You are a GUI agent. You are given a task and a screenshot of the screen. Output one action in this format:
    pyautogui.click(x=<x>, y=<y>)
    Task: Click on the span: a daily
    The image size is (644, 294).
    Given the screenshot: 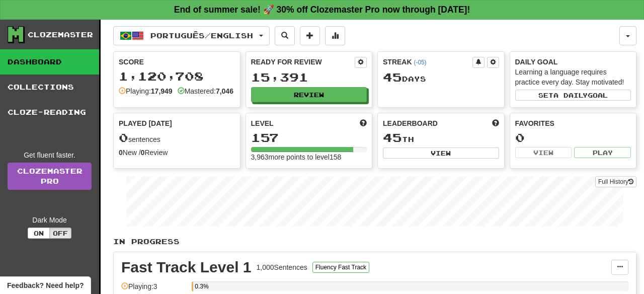 What is the action you would take?
    pyautogui.click(x=570, y=95)
    